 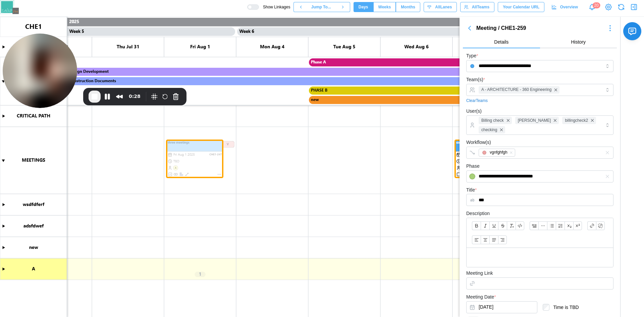 What do you see at coordinates (520, 225) in the screenshot?
I see `button: Code` at bounding box center [520, 225].